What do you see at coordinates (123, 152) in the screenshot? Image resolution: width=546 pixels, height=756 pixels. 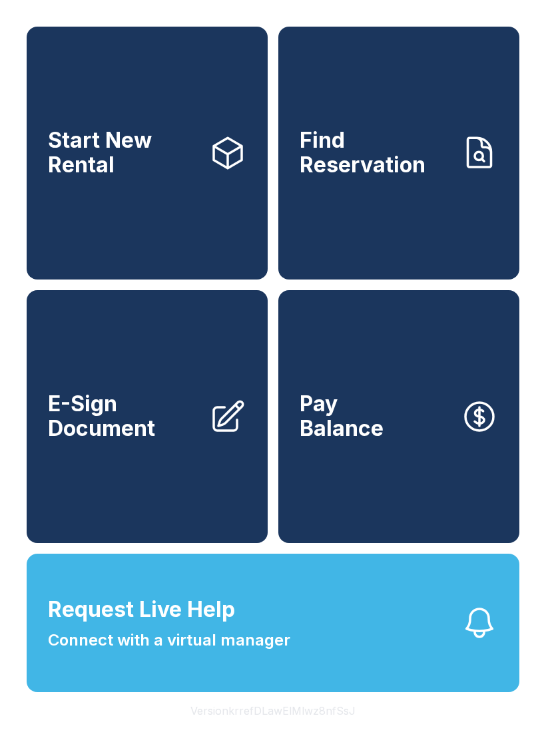 I see `span: Start New Rental` at bounding box center [123, 152].